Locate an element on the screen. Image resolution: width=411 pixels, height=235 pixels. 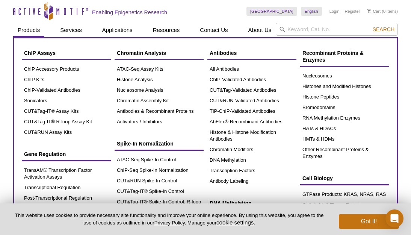
a: RNA Methylation Enzymes is located at coordinates (345, 118).